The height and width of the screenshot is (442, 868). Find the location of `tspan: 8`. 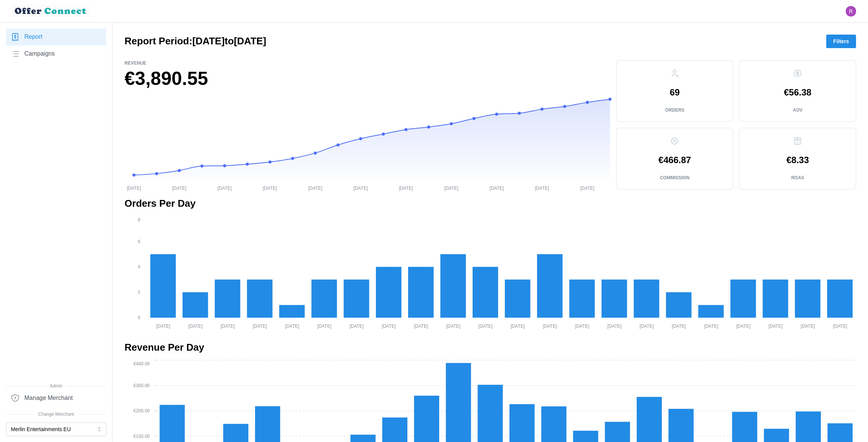

tspan: 8 is located at coordinates (139, 219).